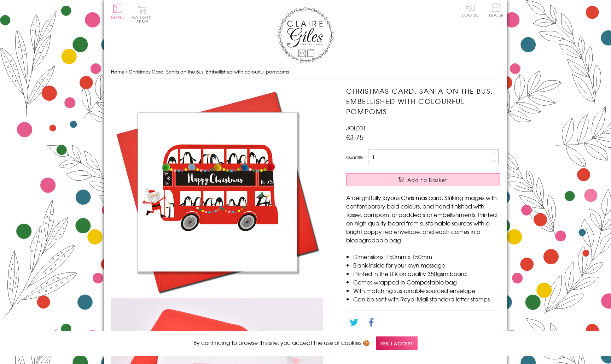 Image resolution: width=611 pixels, height=364 pixels. What do you see at coordinates (306, 72) in the screenshot?
I see `nav: breadcrumbs` at bounding box center [306, 72].